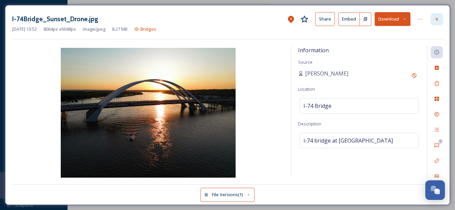 The height and width of the screenshot is (210, 455). Describe the element at coordinates (120, 29) in the screenshot. I see `span: 8.27 MB` at that location.